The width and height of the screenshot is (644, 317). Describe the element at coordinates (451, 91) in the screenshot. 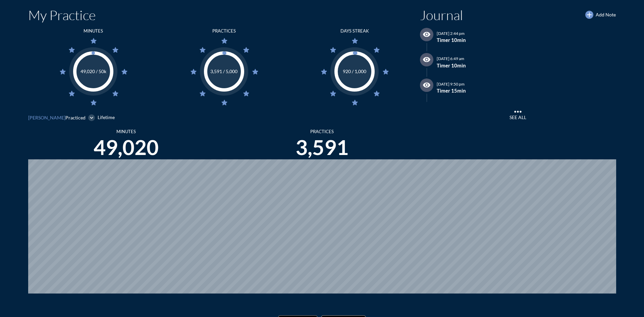

I see `div: Timer 15min` at that location.